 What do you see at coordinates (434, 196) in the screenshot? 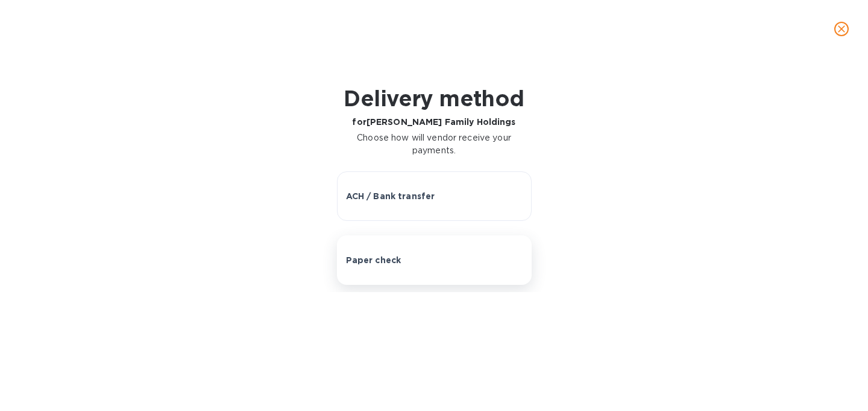
I see `button: ACH / Bank transfer` at bounding box center [434, 196].